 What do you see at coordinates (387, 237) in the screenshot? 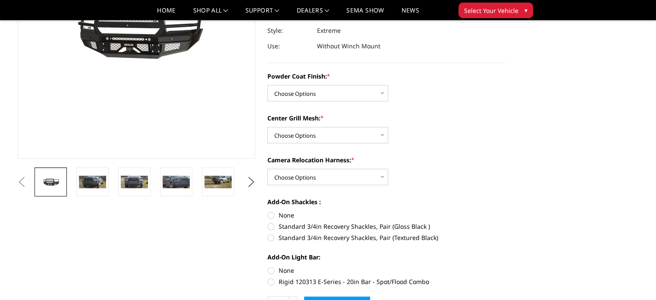
I see `label: Standard 3/4in Recovery Shackles, Pair (Textured Black)` at bounding box center [387, 237].